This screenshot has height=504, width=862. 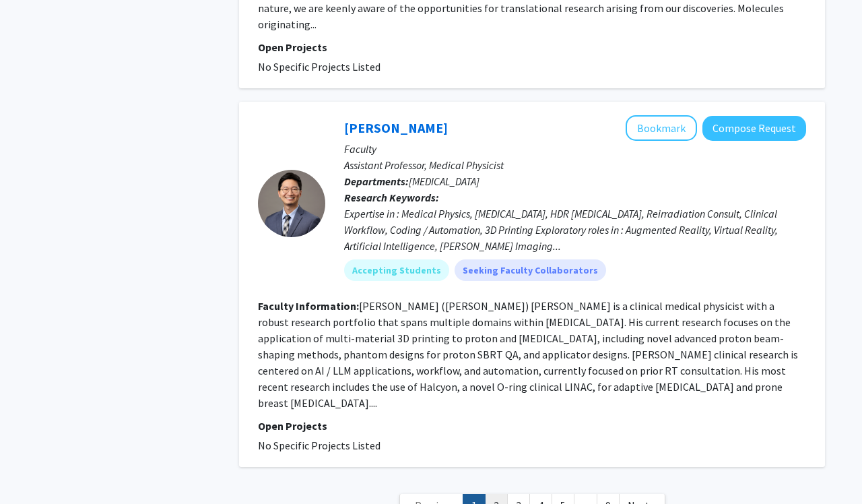 I want to click on button: Compose Request to Suk Yoon, so click(x=755, y=128).